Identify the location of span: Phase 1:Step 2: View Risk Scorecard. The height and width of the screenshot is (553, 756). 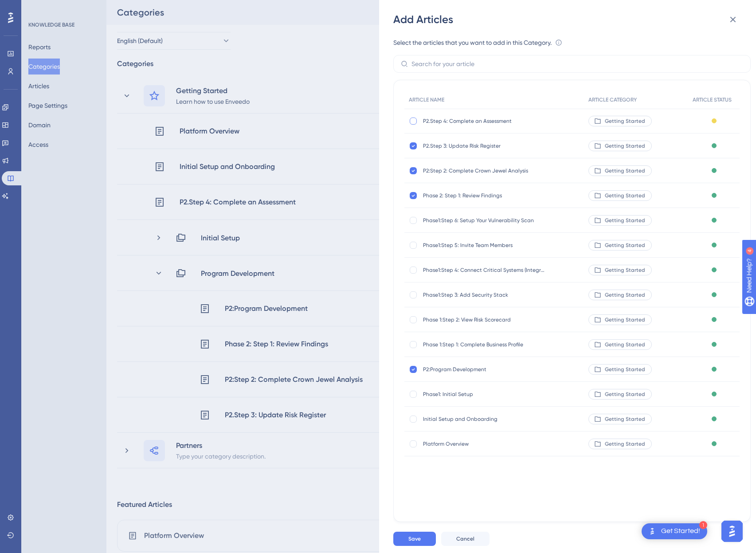
(485, 320).